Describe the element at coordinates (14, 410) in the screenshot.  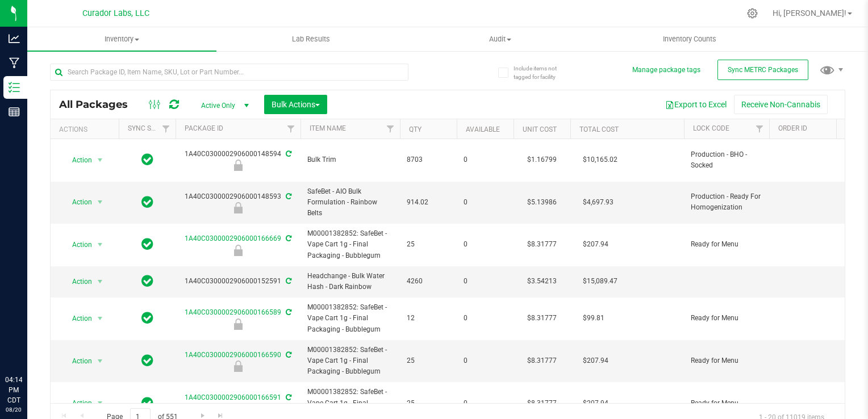
I see `p: 08/20` at that location.